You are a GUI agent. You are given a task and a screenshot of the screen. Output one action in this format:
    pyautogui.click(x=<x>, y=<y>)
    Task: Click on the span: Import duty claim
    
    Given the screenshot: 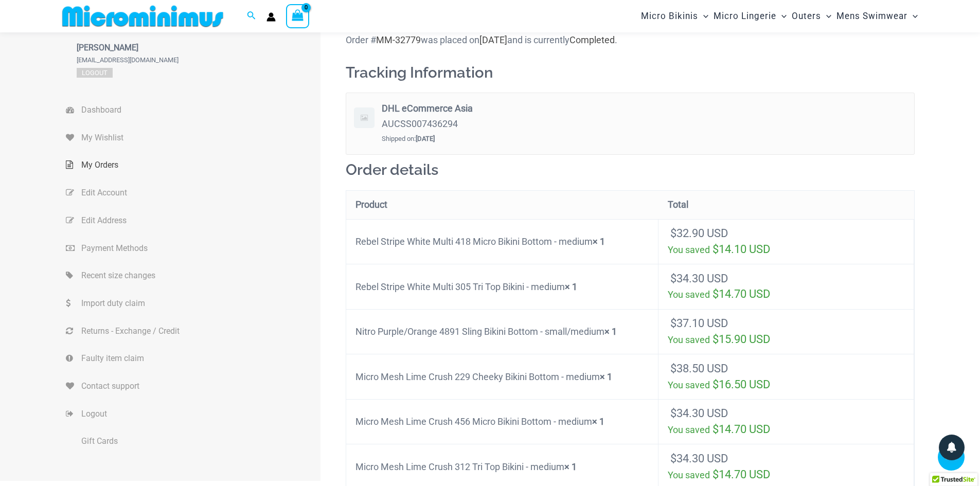 What is the action you would take?
    pyautogui.click(x=200, y=303)
    